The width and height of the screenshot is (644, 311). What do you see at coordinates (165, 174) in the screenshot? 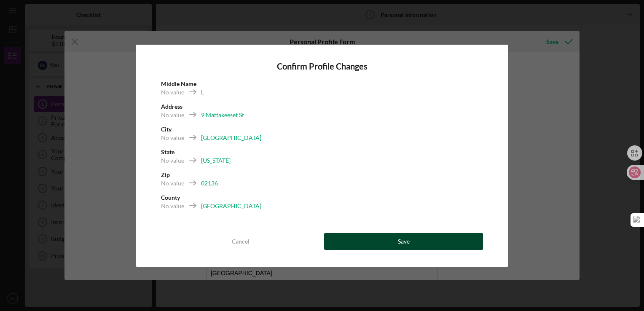
I see `b: Zip` at bounding box center [165, 174].